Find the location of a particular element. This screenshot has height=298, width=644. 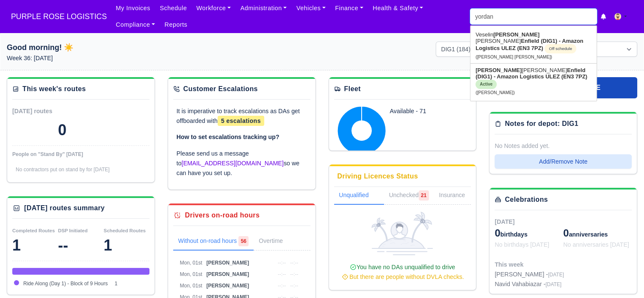

small: DSP Initiated is located at coordinates (73, 230).